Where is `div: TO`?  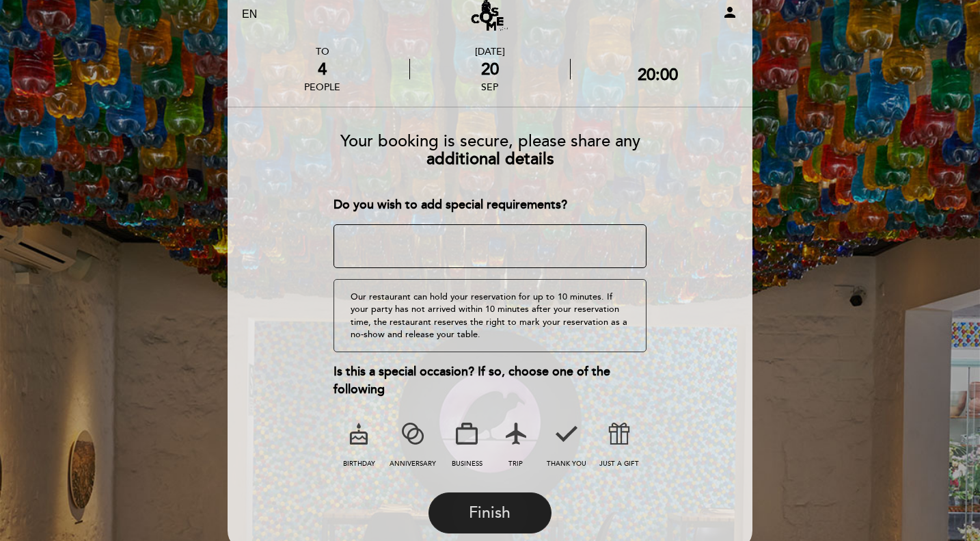 div: TO is located at coordinates (322, 52).